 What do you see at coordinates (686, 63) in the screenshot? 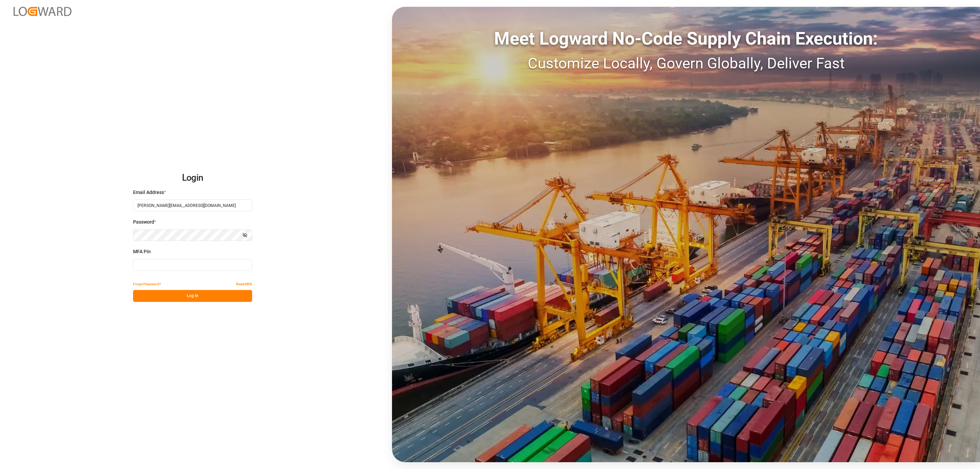
I see `div: Customize Locally, Govern Globally, Deliver Fast` at bounding box center [686, 63].